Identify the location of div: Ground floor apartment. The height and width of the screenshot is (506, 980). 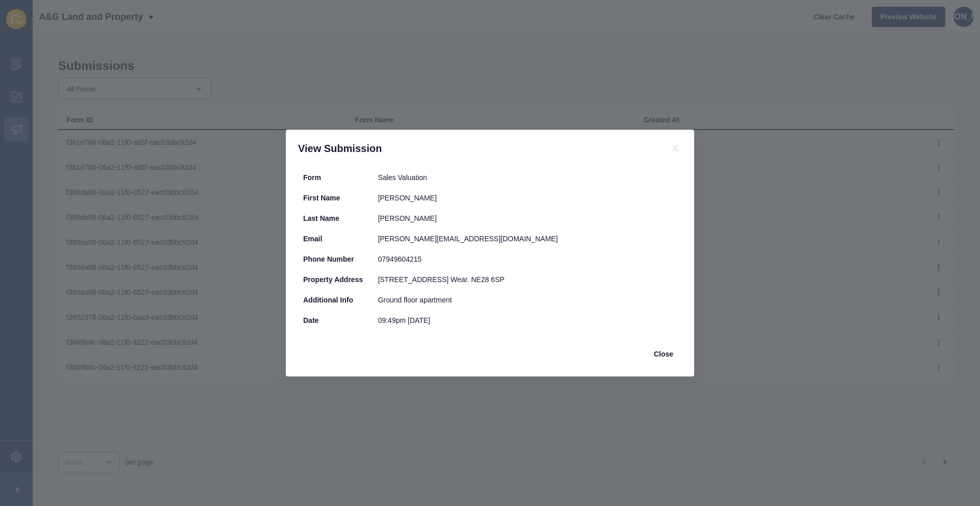
(527, 300).